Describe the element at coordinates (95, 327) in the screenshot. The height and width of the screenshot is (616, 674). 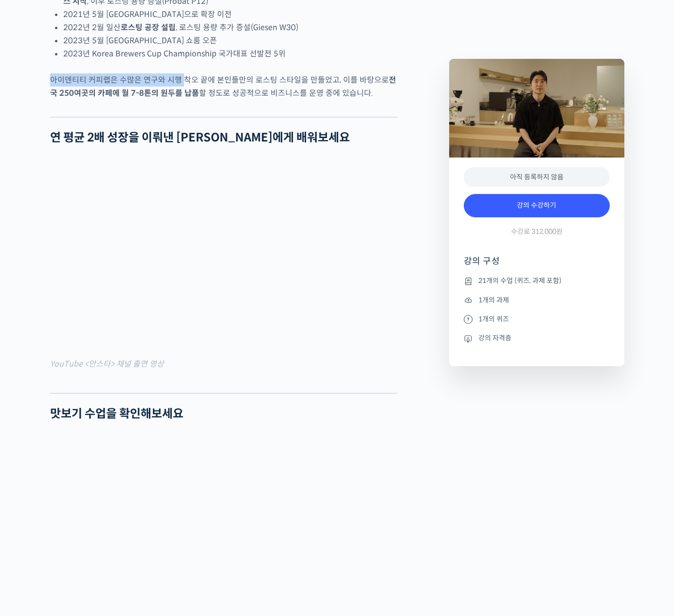
I see `span: 대화` at that location.